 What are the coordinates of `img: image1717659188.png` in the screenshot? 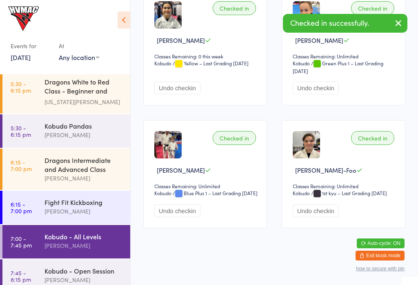 It's located at (168, 15).